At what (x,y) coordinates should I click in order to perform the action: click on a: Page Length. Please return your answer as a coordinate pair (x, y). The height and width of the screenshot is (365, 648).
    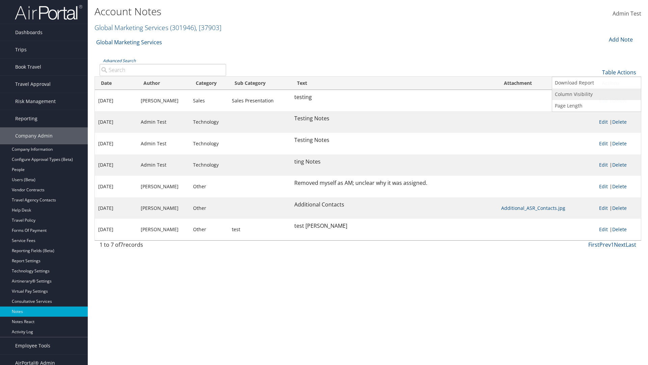
    Looking at the image, I should click on (597, 106).